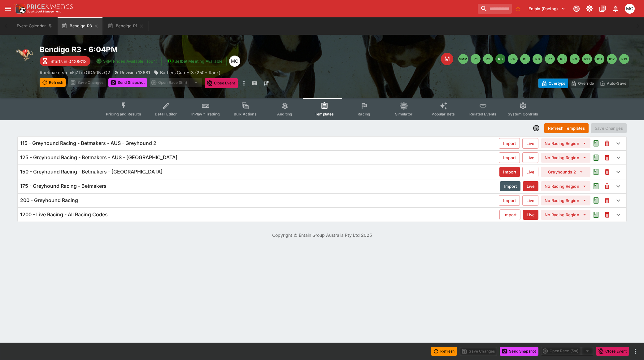 This screenshot has width=644, height=360. Describe the element at coordinates (557, 83) in the screenshot. I see `p: Overtype` at that location.